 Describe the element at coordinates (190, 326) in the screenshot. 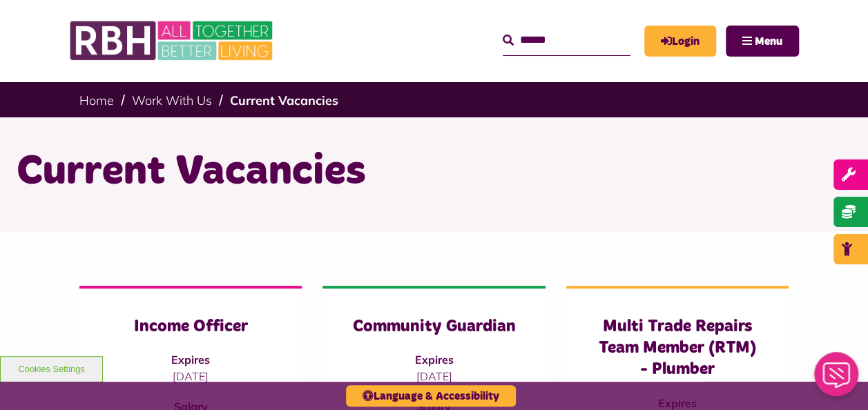

I see `h3: Income Officer` at that location.